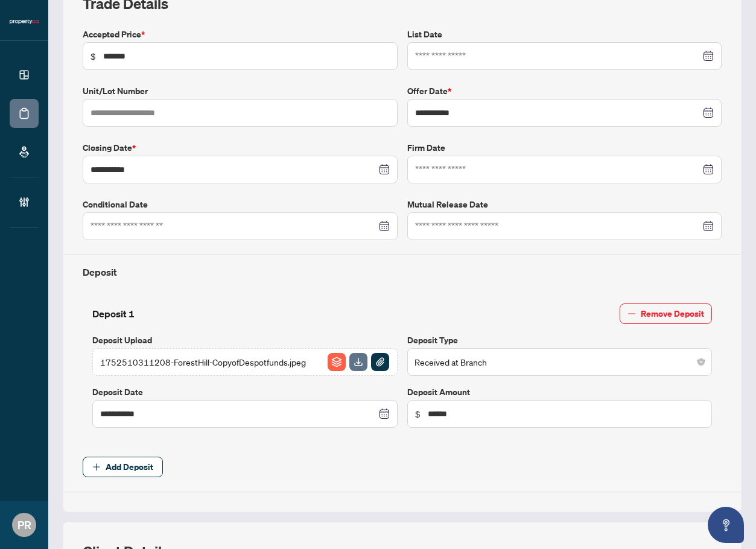 The height and width of the screenshot is (549, 756). What do you see at coordinates (240, 34) in the screenshot?
I see `label: Accepted Price` at bounding box center [240, 34].